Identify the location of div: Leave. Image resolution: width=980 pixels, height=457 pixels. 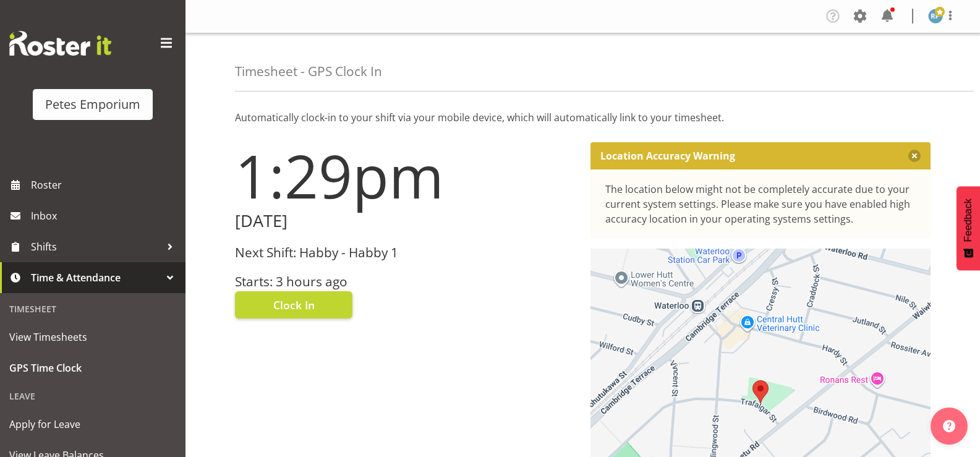
(93, 396).